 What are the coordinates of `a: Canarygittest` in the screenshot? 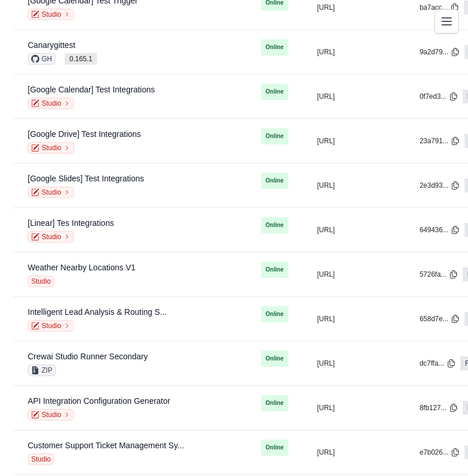 It's located at (51, 45).